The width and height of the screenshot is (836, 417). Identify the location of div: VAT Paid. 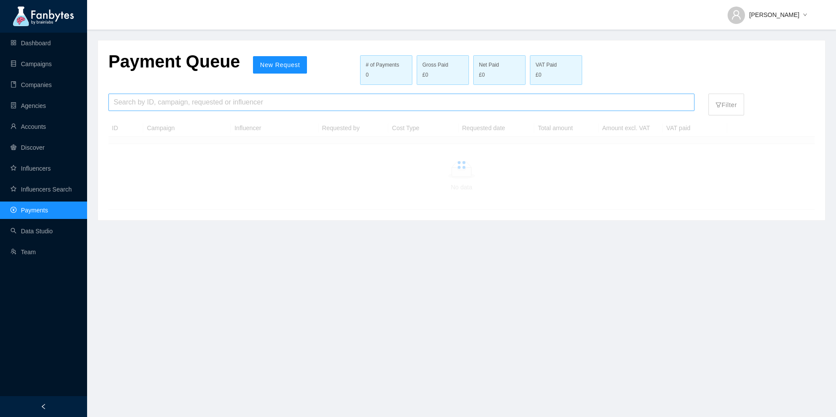
(556, 65).